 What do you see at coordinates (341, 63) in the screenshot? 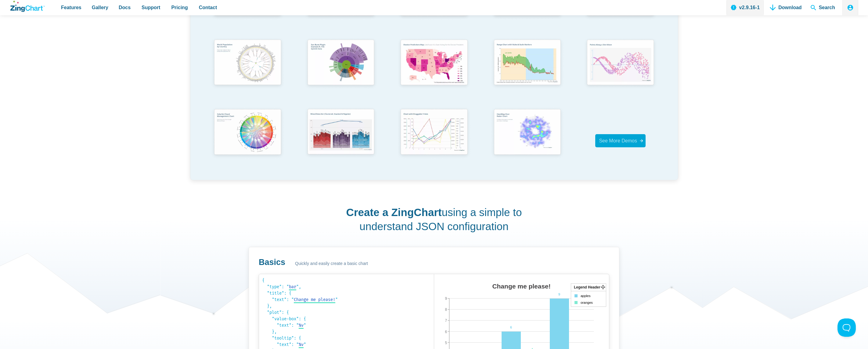
I see `img: Sun Burst Plugin Example ft. File System Data` at bounding box center [341, 63].